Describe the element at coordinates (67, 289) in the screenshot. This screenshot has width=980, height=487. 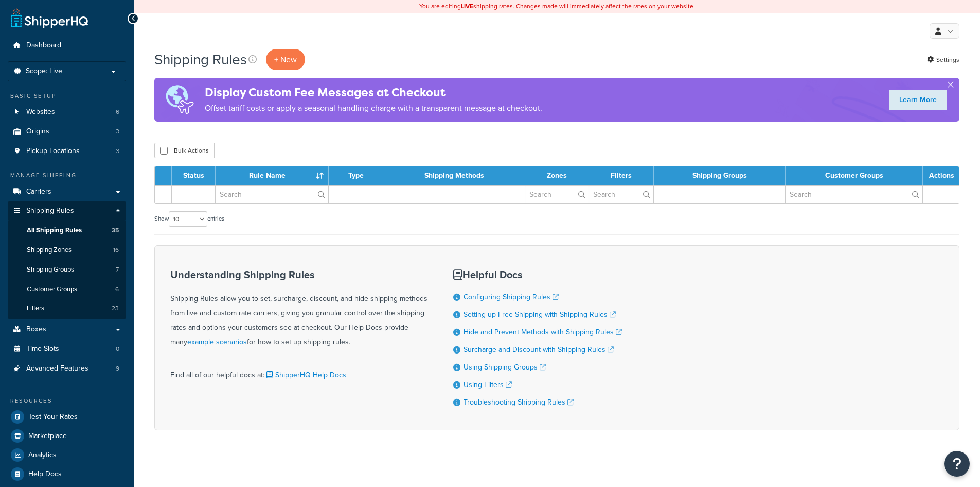
I see `a: Customer Groups 6` at that location.